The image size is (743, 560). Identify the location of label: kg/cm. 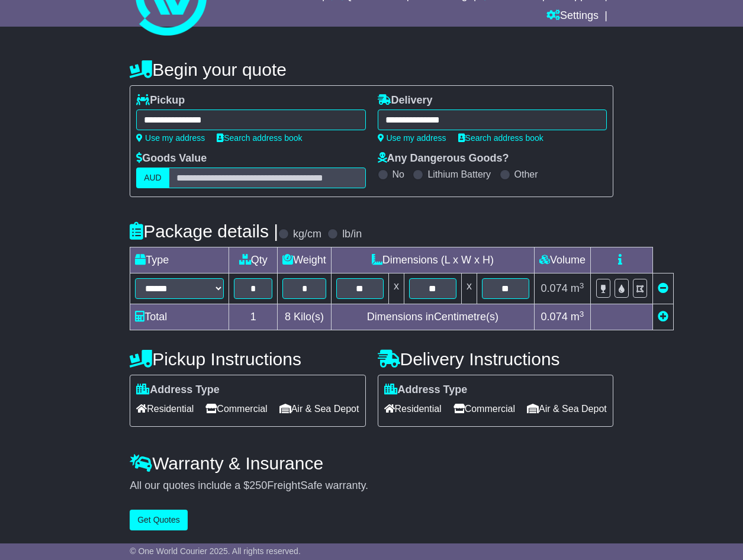
(307, 234).